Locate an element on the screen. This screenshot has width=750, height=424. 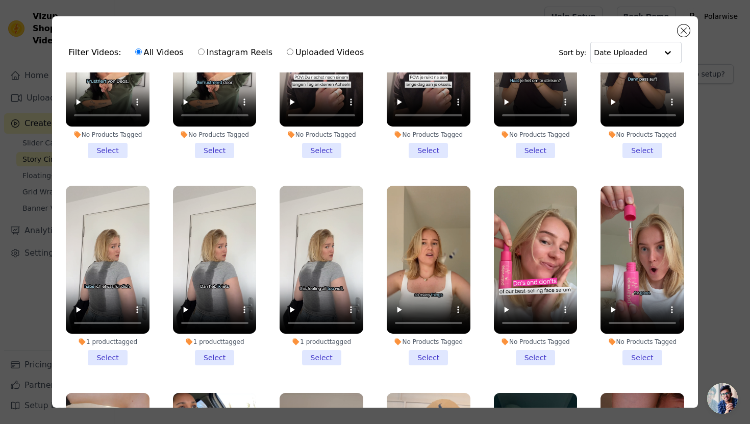
div: Sort by: is located at coordinates (620, 53).